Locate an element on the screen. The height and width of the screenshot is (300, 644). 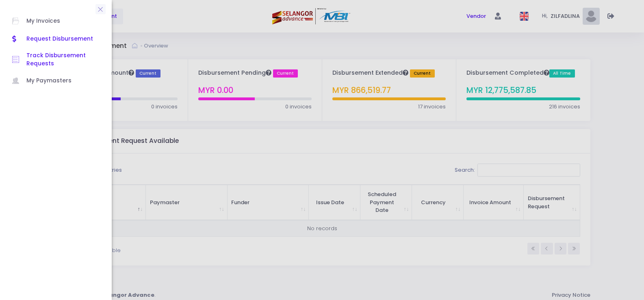
a: My Invoices is located at coordinates (56, 21).